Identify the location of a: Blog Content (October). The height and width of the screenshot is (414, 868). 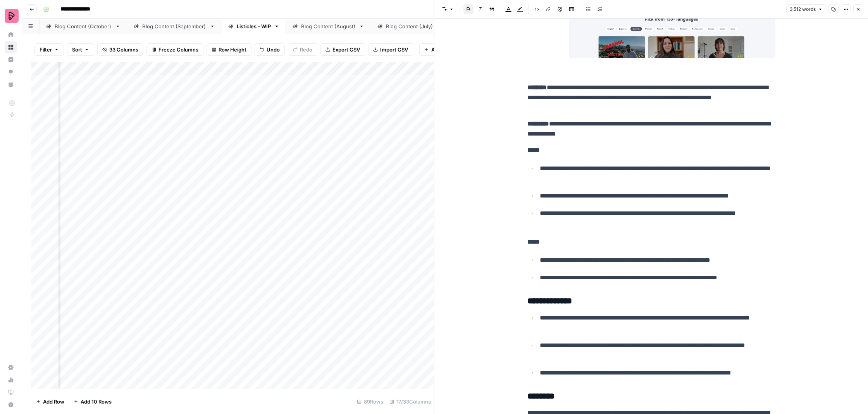
(84, 27).